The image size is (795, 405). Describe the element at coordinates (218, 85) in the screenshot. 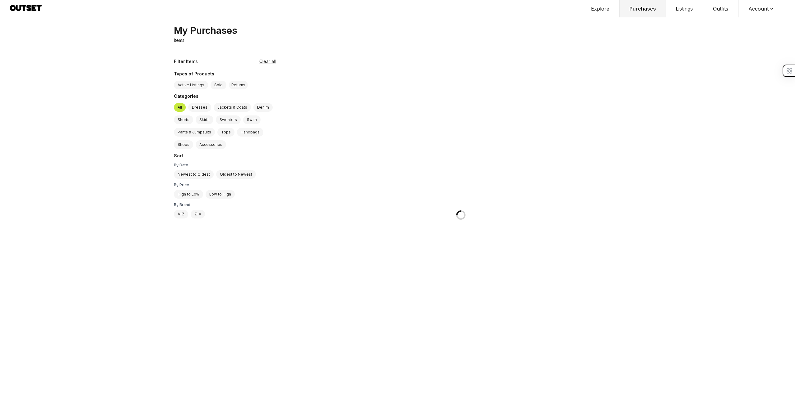

I see `label: Sold` at that location.